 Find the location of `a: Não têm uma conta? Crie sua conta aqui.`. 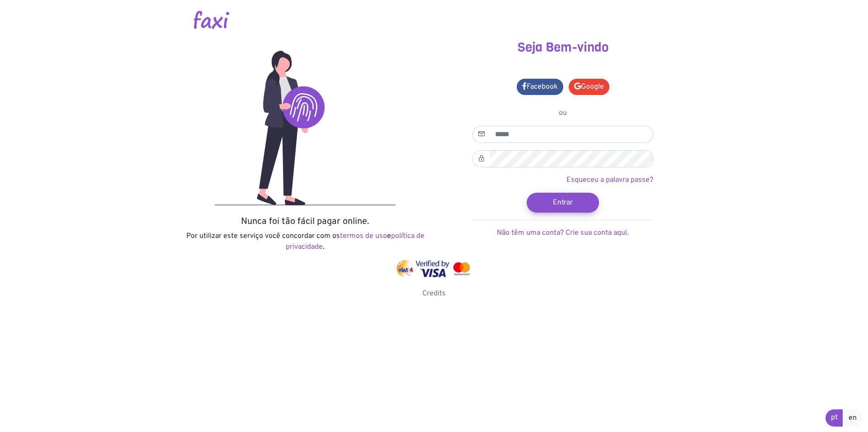

a: Não têm uma conta? Crie sua conta aqui. is located at coordinates (563, 233).